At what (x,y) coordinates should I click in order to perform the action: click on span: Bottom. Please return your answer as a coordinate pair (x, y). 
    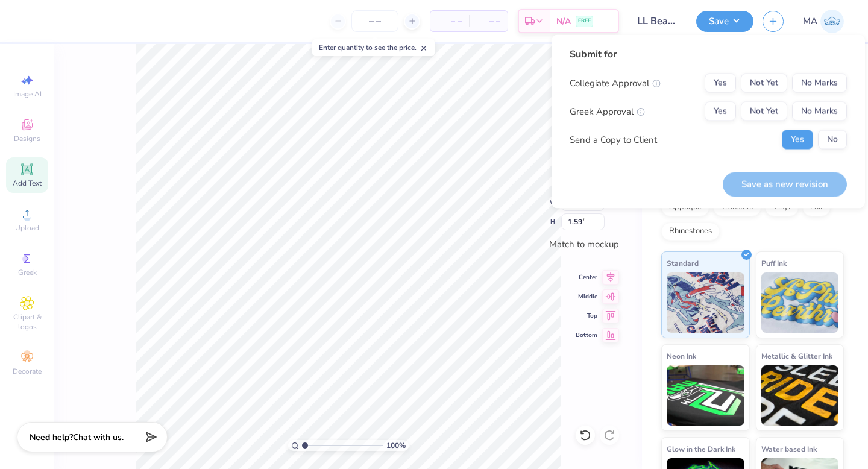
    Looking at the image, I should click on (587, 335).